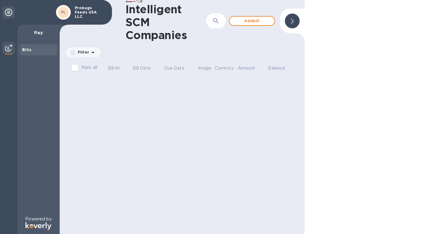 Image resolution: width=427 pixels, height=234 pixels. What do you see at coordinates (281, 68) in the screenshot?
I see `span: Balance` at bounding box center [281, 68].